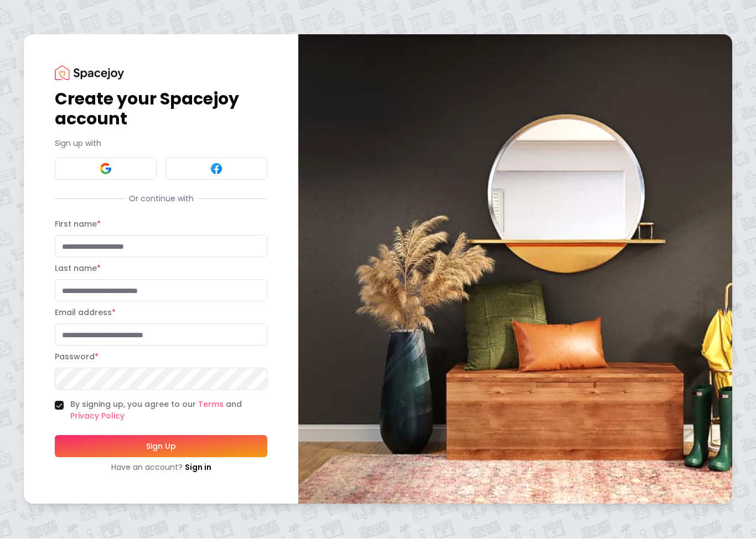 The width and height of the screenshot is (756, 539). What do you see at coordinates (97, 416) in the screenshot?
I see `a: Privacy Policy` at bounding box center [97, 416].